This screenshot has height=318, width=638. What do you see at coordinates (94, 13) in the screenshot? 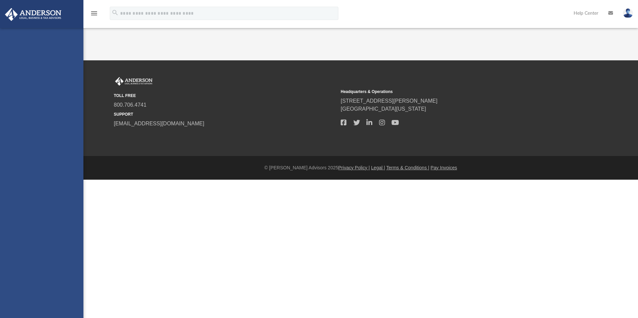
I see `i: menu` at bounding box center [94, 13].